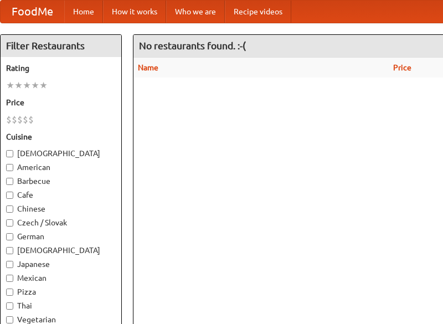 This screenshot has height=324, width=443. Describe the element at coordinates (9, 236) in the screenshot. I see `input: German` at that location.